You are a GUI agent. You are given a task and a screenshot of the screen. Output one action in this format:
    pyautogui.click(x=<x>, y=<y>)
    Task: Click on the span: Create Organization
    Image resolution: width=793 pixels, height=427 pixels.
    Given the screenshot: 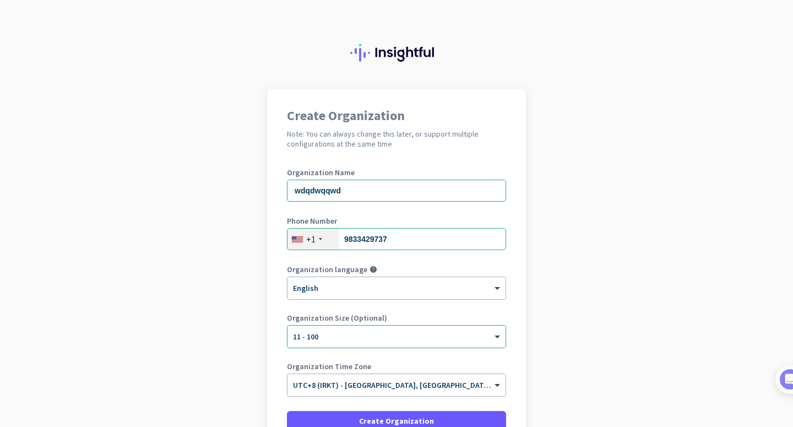 What is the action you would take?
    pyautogui.click(x=397, y=421)
    